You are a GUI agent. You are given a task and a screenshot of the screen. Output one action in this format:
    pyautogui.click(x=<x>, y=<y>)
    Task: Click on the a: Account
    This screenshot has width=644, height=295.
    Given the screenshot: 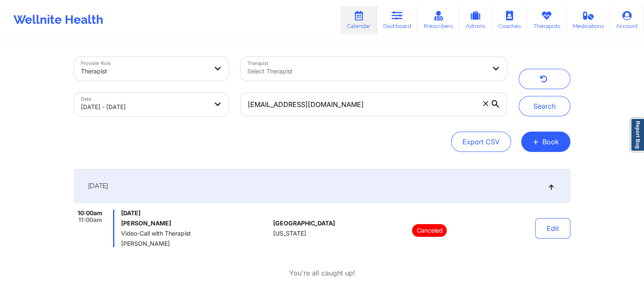 What is the action you would take?
    pyautogui.click(x=627, y=20)
    